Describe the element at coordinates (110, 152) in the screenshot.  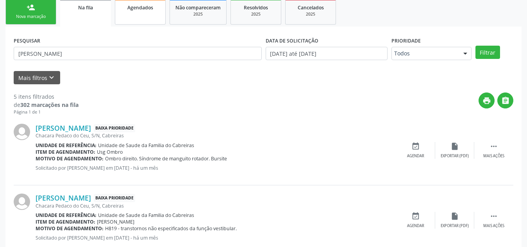
I see `span: Usg Ombro` at that location.